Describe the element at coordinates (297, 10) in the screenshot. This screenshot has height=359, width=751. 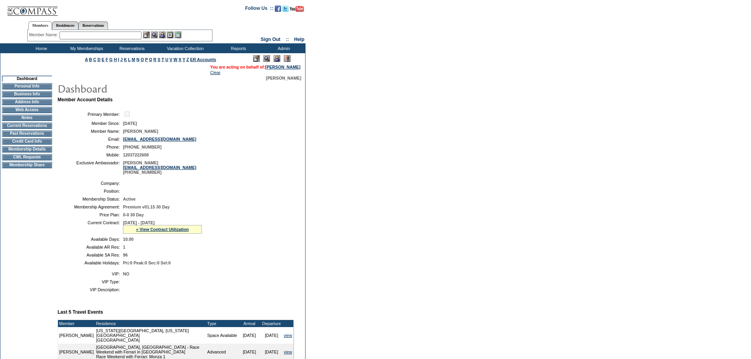
I see `a: Subscribe to our YouTube Channel` at that location.